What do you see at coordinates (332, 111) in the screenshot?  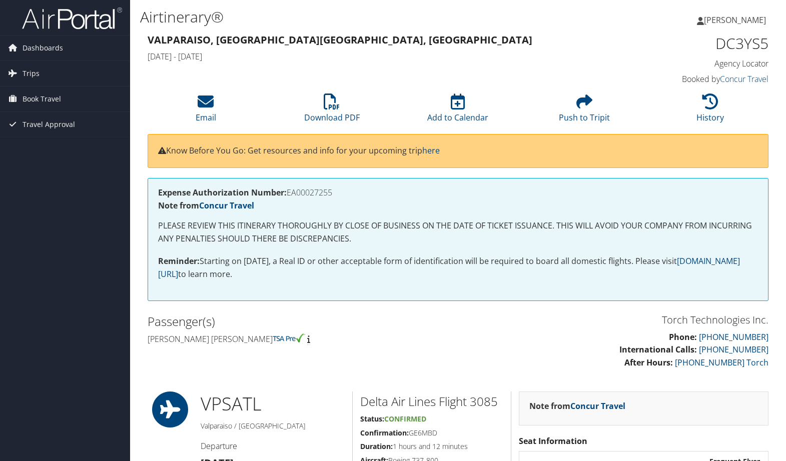 I see `a: Download PDF` at bounding box center [332, 111].